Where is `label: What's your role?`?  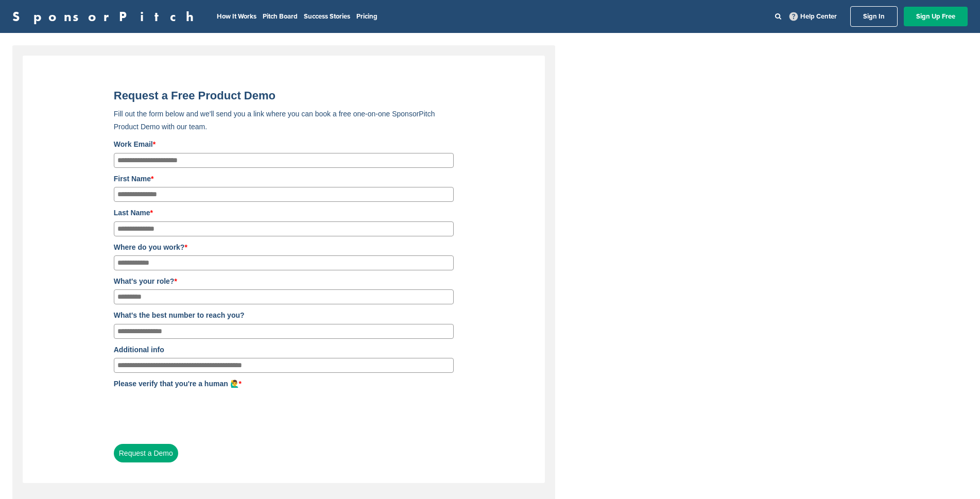 label: What's your role? is located at coordinates (284, 281).